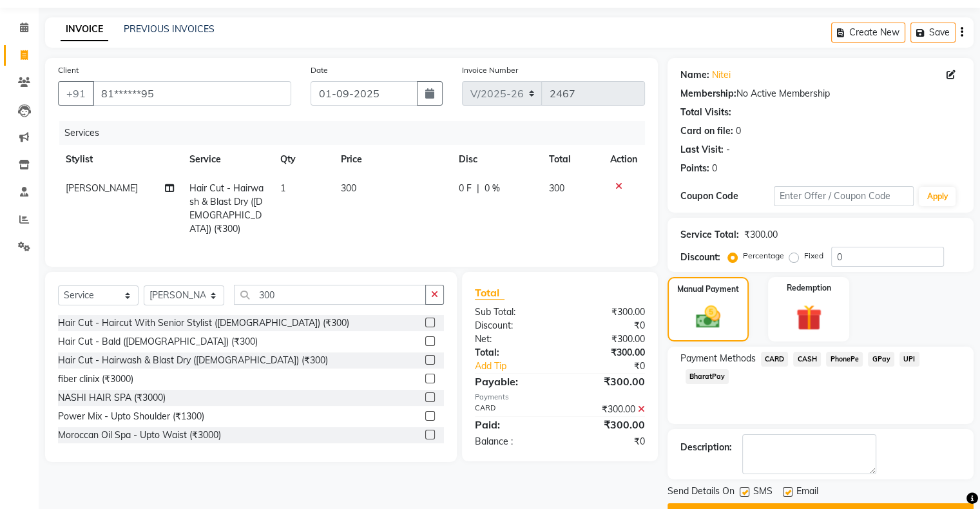  What do you see at coordinates (497, 159) in the screenshot?
I see `th: Disc` at bounding box center [497, 159].